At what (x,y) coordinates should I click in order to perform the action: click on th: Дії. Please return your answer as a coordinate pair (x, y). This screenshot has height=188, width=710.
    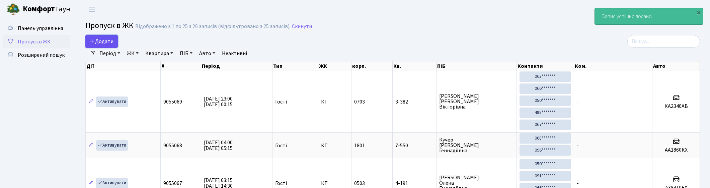
    Looking at the image, I should click on (123, 66).